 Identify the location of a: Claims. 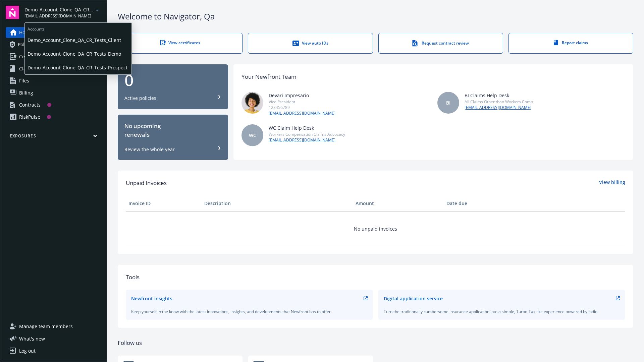
(53, 69).